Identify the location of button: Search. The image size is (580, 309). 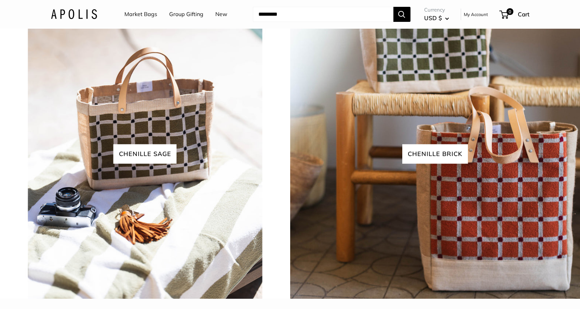
(402, 14).